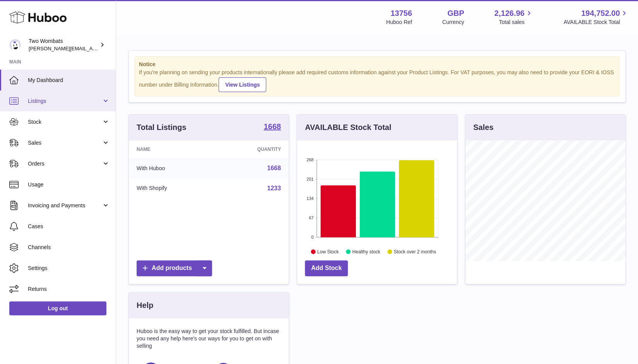 The image size is (638, 364). I want to click on a: Log out, so click(57, 308).